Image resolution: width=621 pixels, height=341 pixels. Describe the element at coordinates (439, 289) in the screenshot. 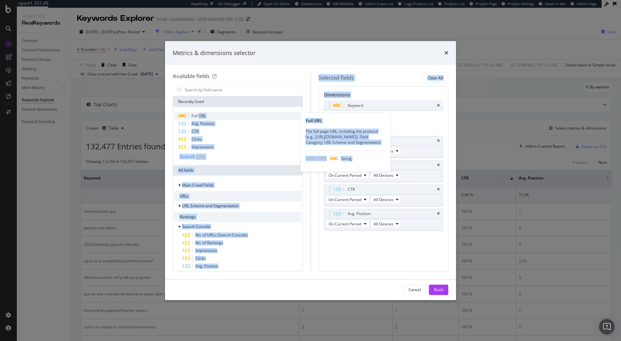

I see `div: Build` at that location.